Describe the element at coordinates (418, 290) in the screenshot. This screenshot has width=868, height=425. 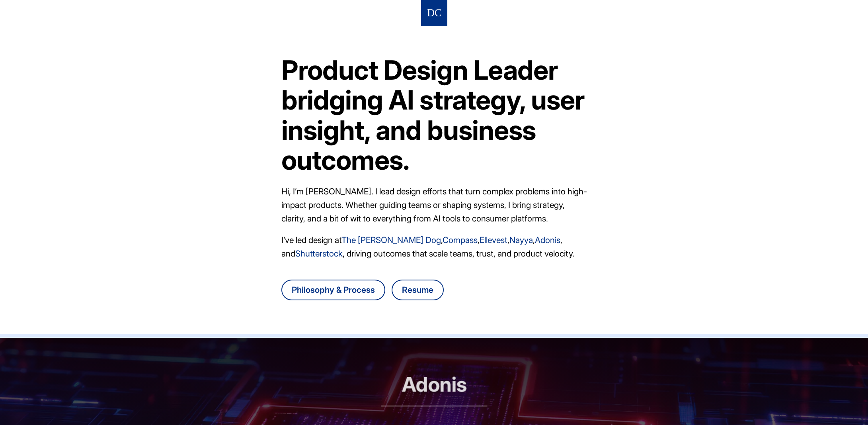
I see `a: Download Danny Chang's resume as a PDF file` at that location.